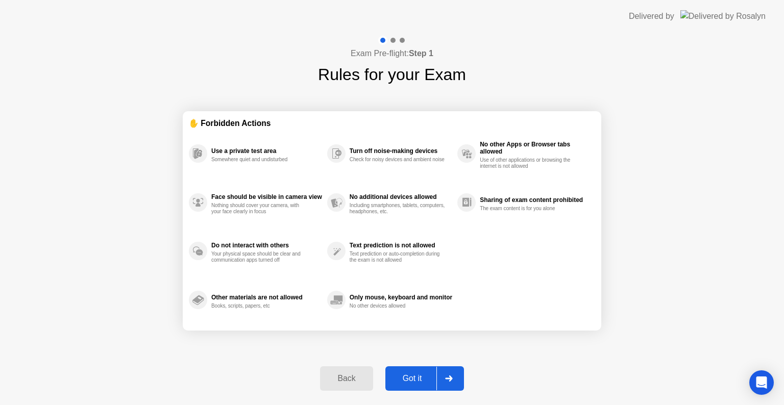  What do you see at coordinates (398, 160) in the screenshot?
I see `div: Check for noisy devices and ambient noise` at bounding box center [398, 160].